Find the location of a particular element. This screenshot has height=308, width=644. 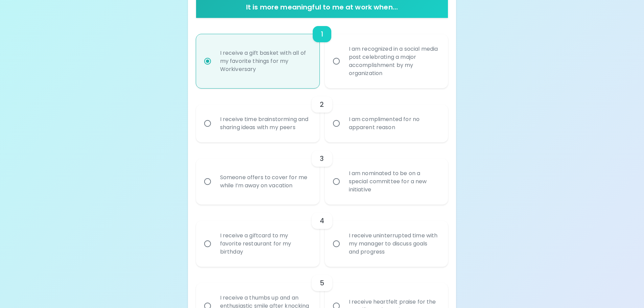

div: I receive a gift basket with all of my favorite things for my Workiversary is located at coordinates (265, 62).